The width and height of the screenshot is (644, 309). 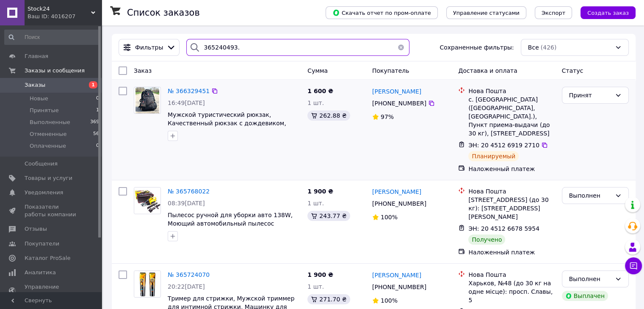 What do you see at coordinates (487, 70) in the screenshot?
I see `span: Доставка и оплата` at bounding box center [487, 70].